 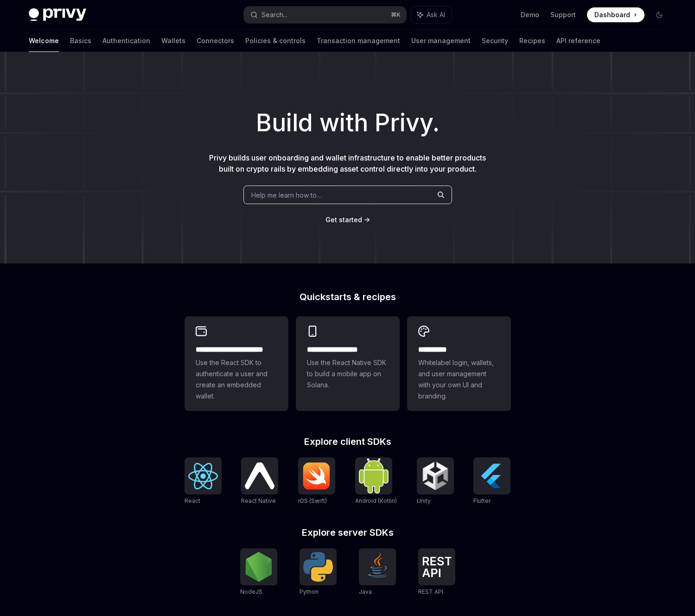 What do you see at coordinates (318, 572) in the screenshot?
I see `a: PythonPython` at bounding box center [318, 572].